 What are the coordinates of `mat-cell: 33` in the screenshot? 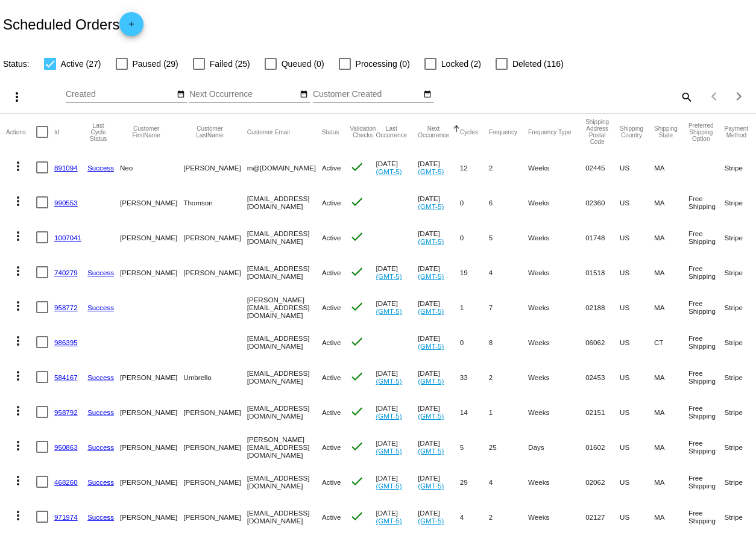 It's located at (475, 377).